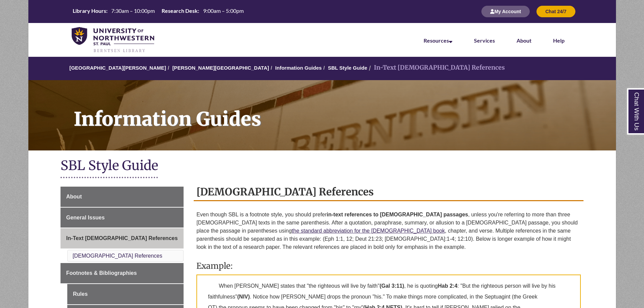  Describe the element at coordinates (556, 11) in the screenshot. I see `a: Chat 24/7` at that location.